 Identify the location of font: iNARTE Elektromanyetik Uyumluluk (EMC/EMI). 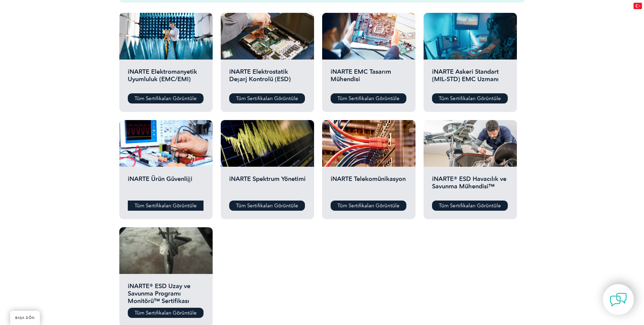
(162, 75).